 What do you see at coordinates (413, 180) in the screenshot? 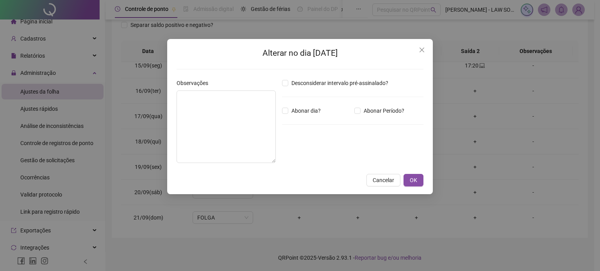
I see `button: OK` at bounding box center [413, 180].